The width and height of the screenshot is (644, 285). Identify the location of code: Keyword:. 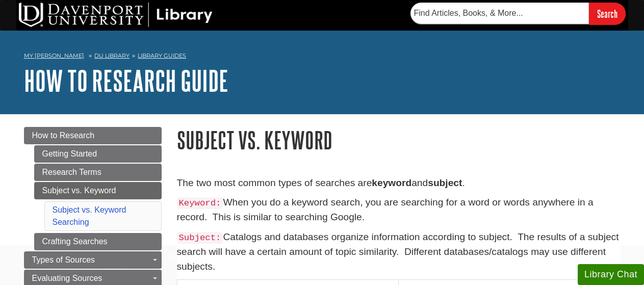
(200, 203).